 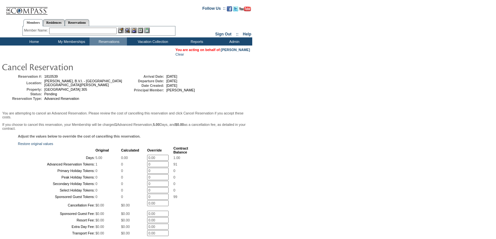 I want to click on b: Original, so click(x=102, y=150).